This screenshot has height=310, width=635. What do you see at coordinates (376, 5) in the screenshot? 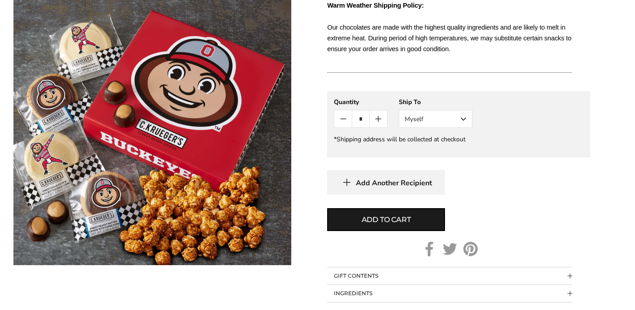
I see `span: Warm Weather Shipping Policy:` at bounding box center [376, 5].